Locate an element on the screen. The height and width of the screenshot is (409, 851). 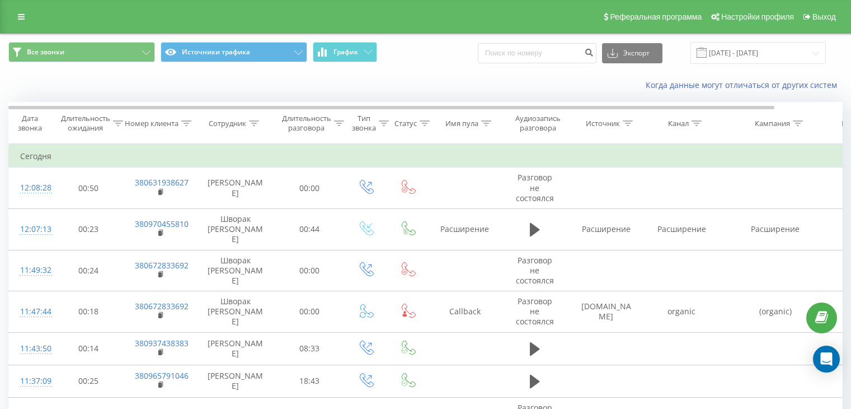
a: 380631938627 is located at coordinates (162, 182).